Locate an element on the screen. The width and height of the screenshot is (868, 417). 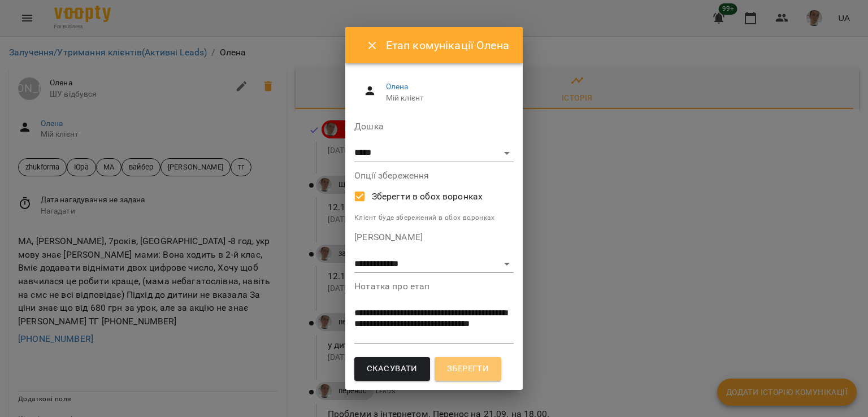
h6: Етап комунікації Олена is located at coordinates (448, 46).